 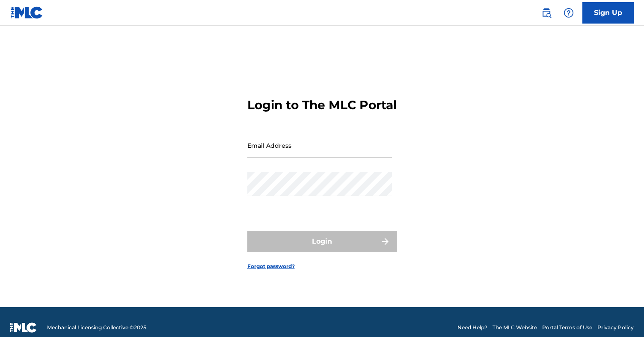 I want to click on a: Need Help?, so click(x=472, y=328).